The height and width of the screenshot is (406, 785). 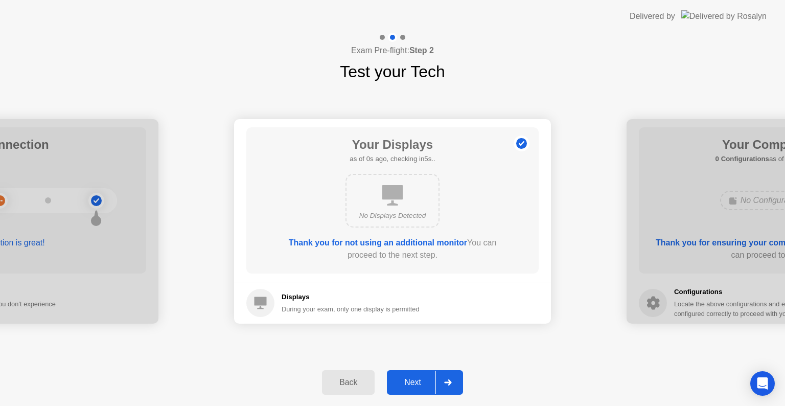 What do you see at coordinates (393, 216) in the screenshot?
I see `div: No Displays Detected` at bounding box center [393, 216].